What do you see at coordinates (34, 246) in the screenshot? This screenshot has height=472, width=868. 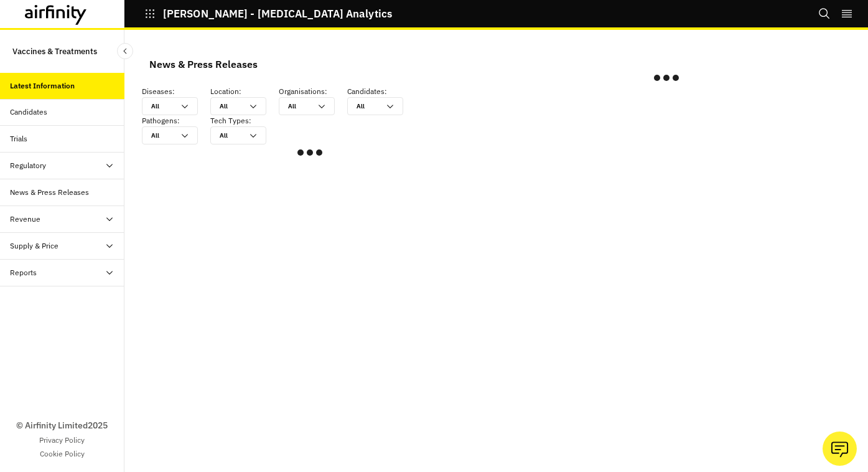 I see `div: Supply & Price` at bounding box center [34, 246].